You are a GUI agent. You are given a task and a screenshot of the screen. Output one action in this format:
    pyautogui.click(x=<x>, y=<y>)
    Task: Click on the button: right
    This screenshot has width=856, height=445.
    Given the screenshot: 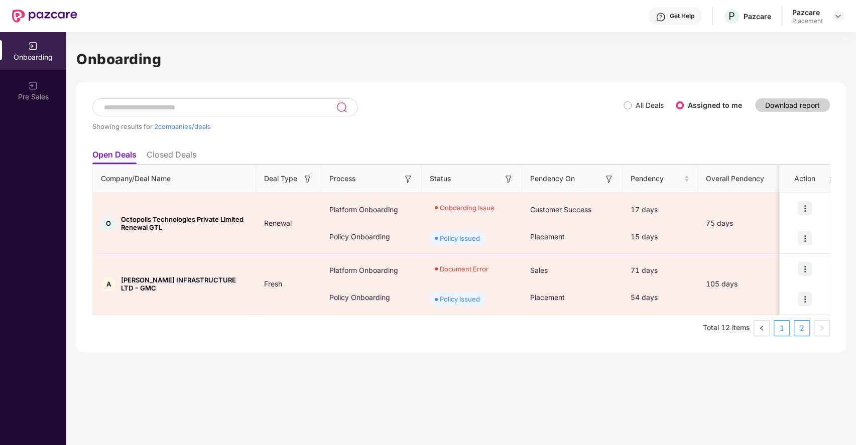 What is the action you would take?
    pyautogui.click(x=822, y=328)
    